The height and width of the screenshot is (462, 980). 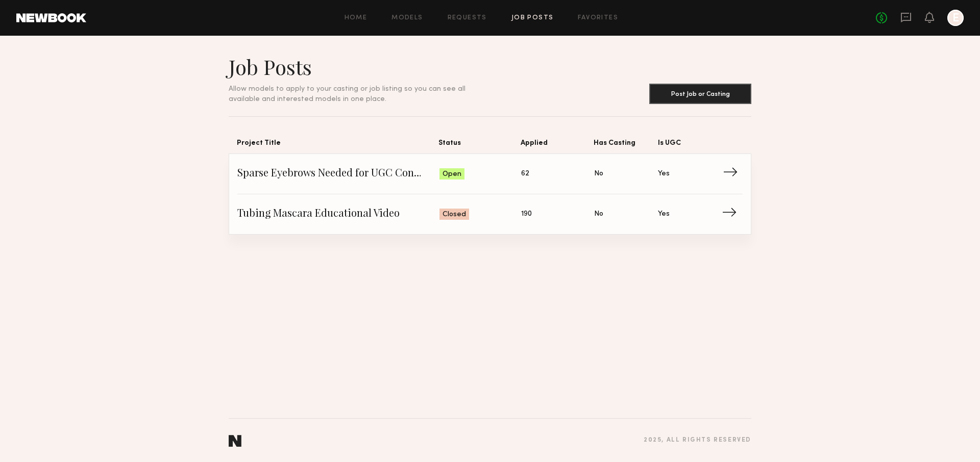 I want to click on a: E, so click(x=955, y=18).